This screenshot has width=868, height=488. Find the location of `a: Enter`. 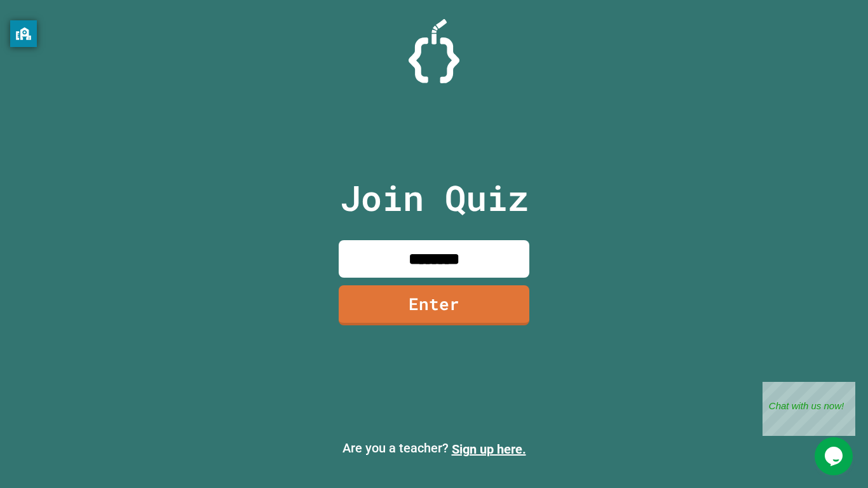

a: Enter is located at coordinates (434, 305).